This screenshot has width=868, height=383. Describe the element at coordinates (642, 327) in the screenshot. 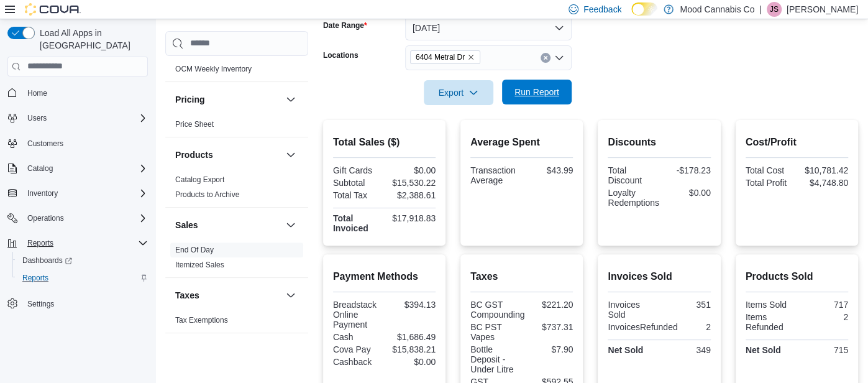

I see `div: InvoicesRefunded` at that location.